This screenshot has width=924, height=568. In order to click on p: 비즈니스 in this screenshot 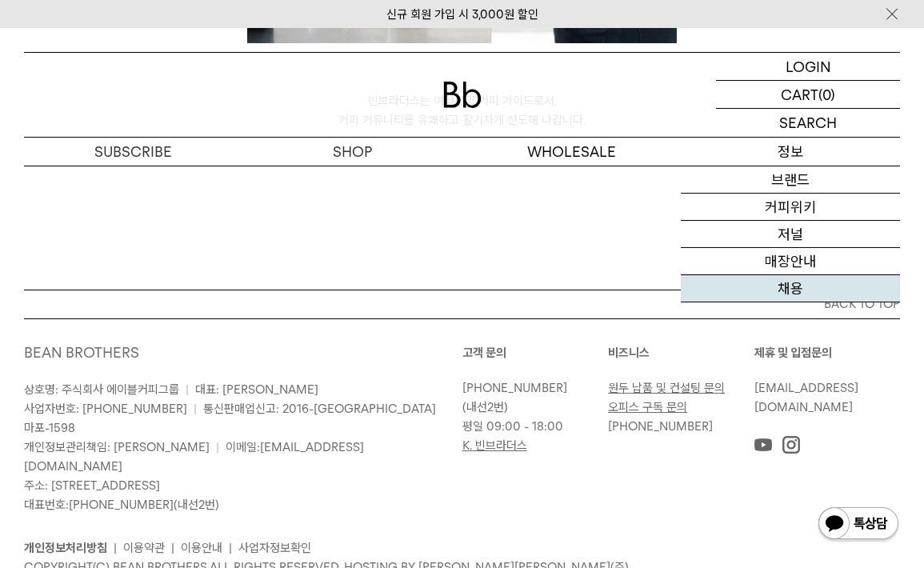, I will do `click(681, 353)`.